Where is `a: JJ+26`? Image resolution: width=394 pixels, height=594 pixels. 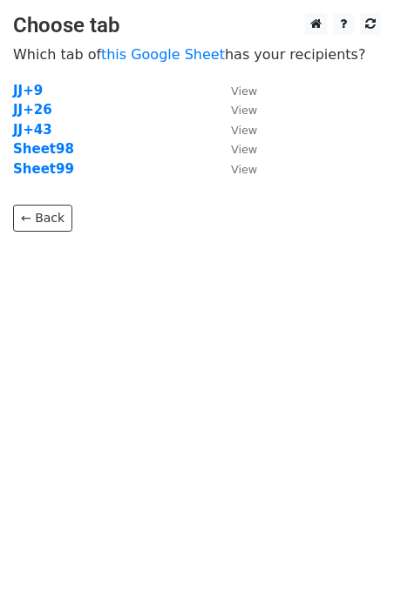 a: JJ+26 is located at coordinates (32, 110).